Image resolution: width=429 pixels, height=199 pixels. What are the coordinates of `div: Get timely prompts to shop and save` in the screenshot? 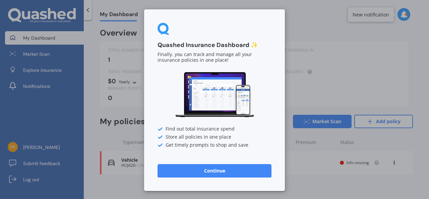 It's located at (214, 145).